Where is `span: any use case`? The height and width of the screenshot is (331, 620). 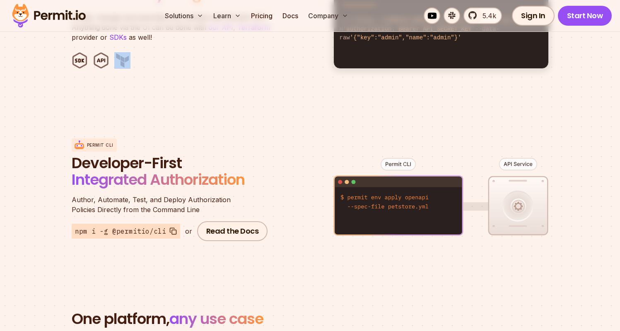 span: any use case is located at coordinates (216, 318).